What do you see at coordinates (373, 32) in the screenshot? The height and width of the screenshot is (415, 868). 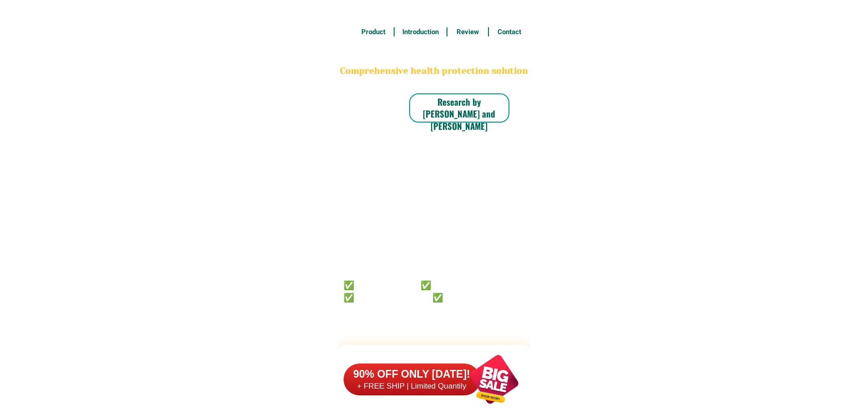 I see `h6: Product` at bounding box center [373, 32].